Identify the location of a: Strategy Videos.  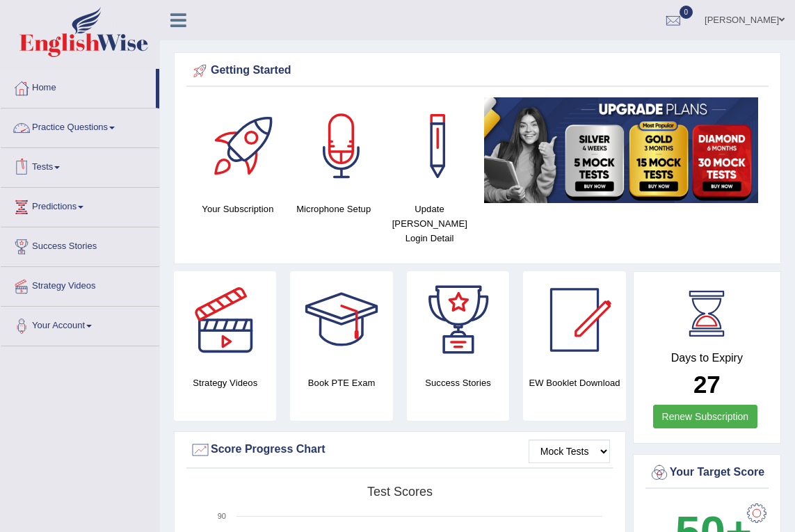
(80, 285).